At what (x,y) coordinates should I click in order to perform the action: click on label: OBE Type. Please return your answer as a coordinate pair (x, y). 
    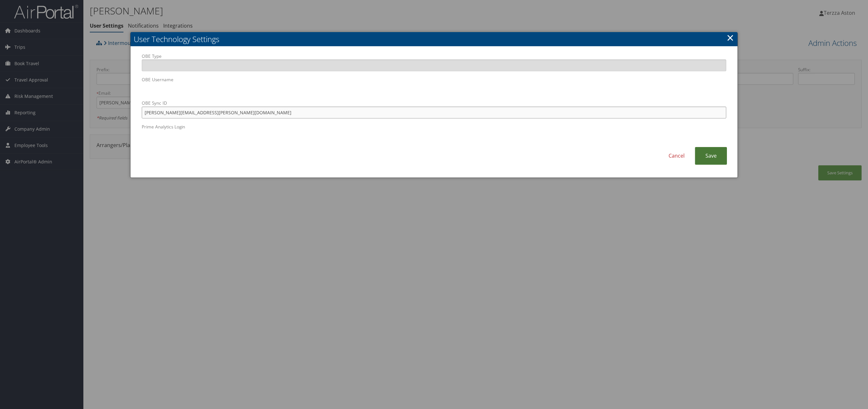
    Looking at the image, I should click on (434, 62).